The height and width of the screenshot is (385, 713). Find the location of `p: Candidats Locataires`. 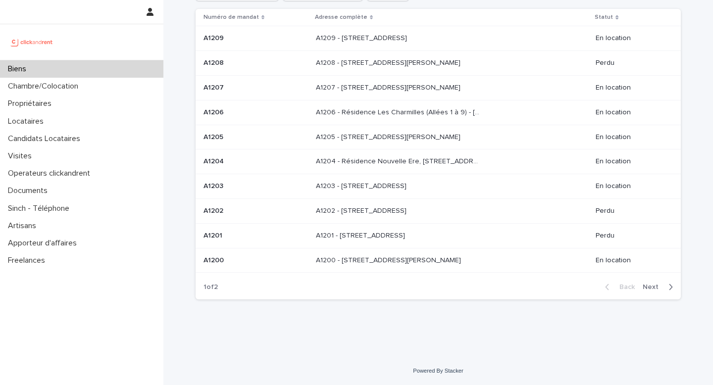

p: Candidats Locataires is located at coordinates (46, 139).